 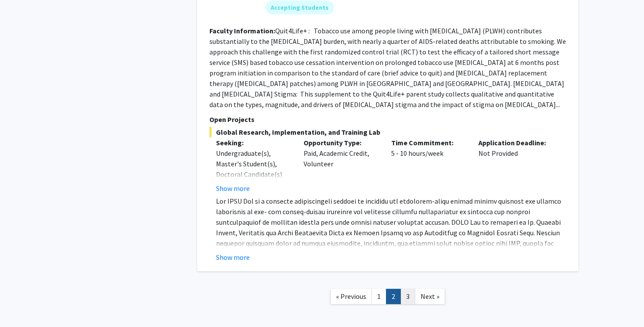 What do you see at coordinates (394, 296) in the screenshot?
I see `a: 2` at bounding box center [394, 296].